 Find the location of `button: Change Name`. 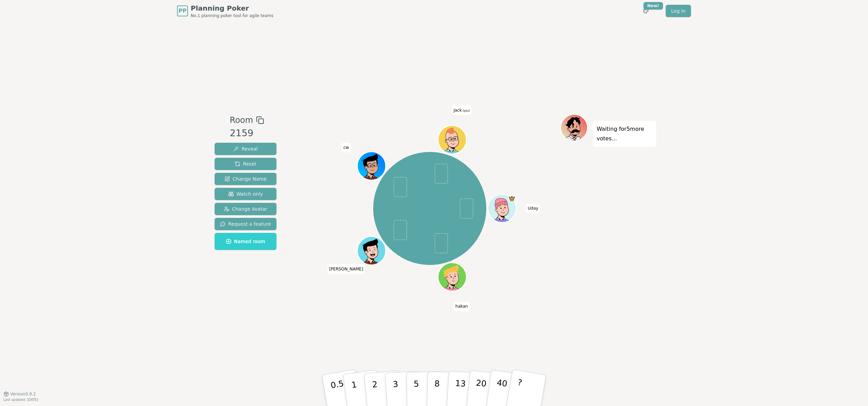

button: Change Name is located at coordinates (245, 179).